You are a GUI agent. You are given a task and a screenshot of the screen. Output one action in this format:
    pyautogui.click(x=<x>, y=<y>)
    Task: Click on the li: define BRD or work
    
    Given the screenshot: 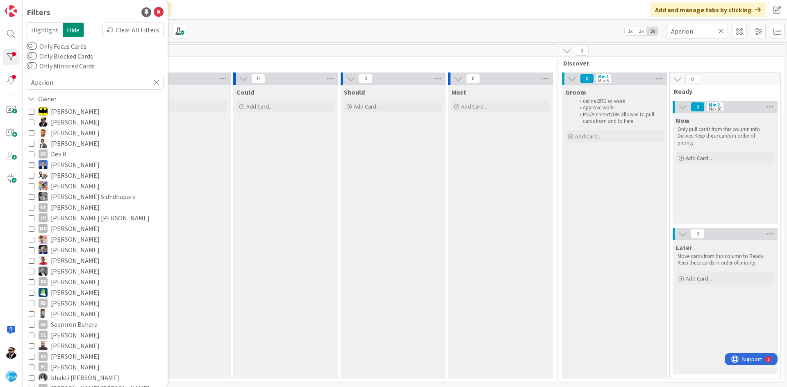 What is the action you would take?
    pyautogui.click(x=618, y=101)
    